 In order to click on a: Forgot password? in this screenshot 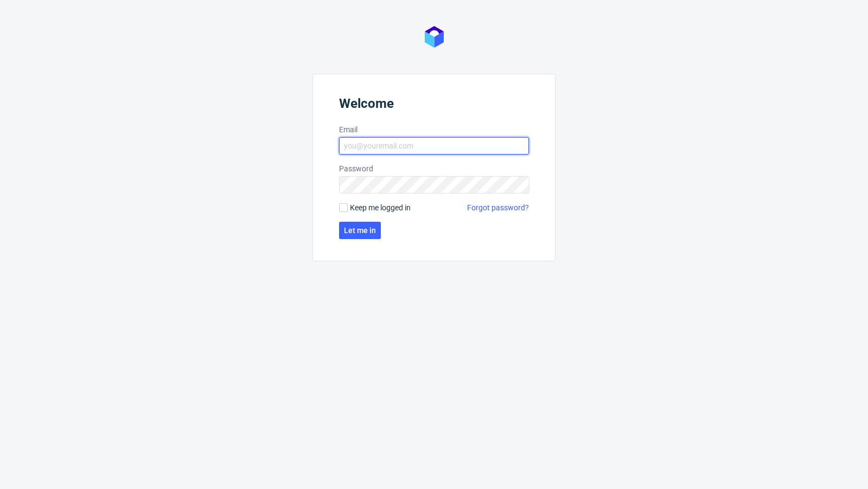, I will do `click(499, 208)`.